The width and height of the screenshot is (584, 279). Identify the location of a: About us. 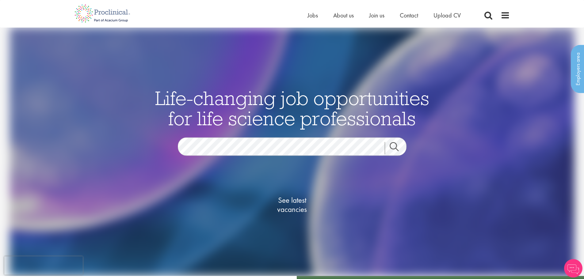
(343, 15).